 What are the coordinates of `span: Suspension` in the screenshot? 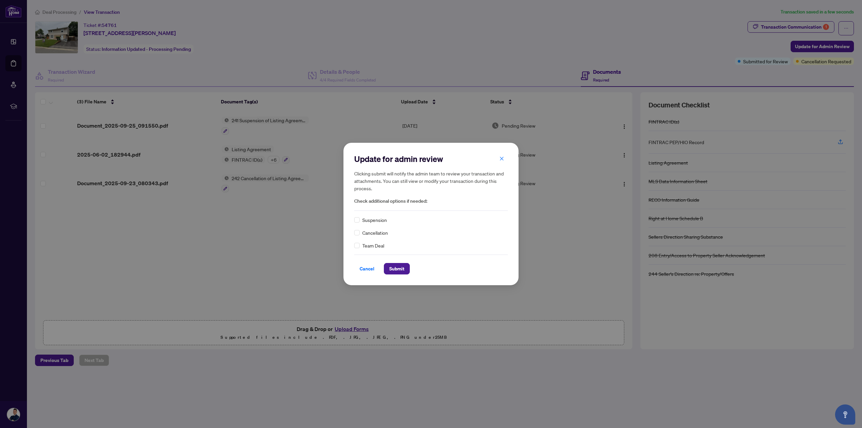 It's located at (374, 220).